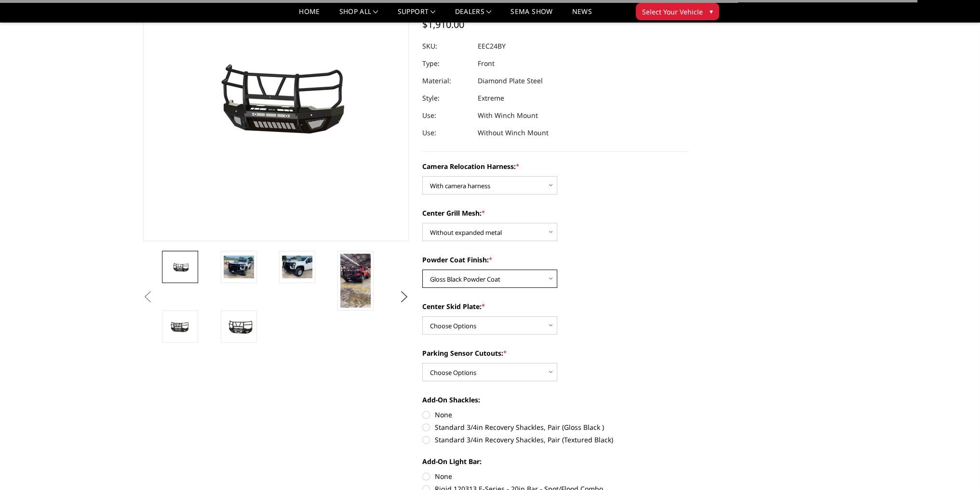 This screenshot has height=490, width=980. Describe the element at coordinates (555, 439) in the screenshot. I see `label: Standard 3/4in Recovery Shackles, Pair (Textured Black)` at that location.